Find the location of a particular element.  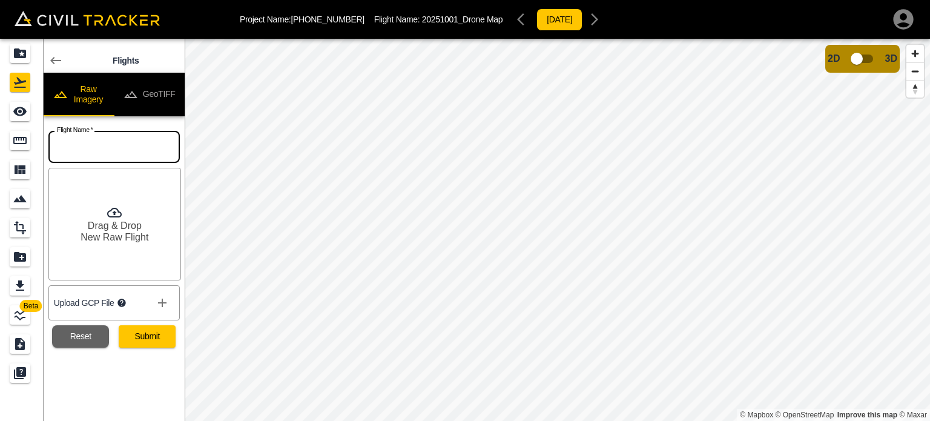

button: Reset bearing to north is located at coordinates (915, 88).